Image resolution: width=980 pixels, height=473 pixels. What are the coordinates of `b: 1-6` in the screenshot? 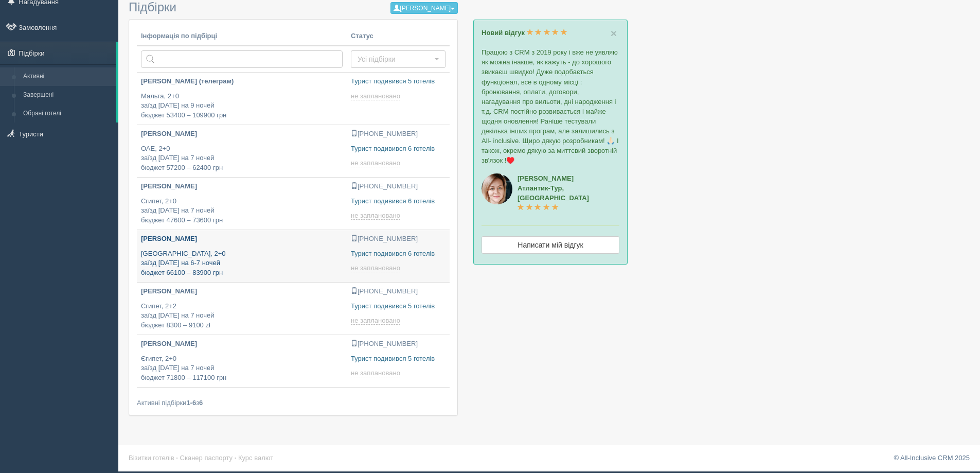 It's located at (191, 403).